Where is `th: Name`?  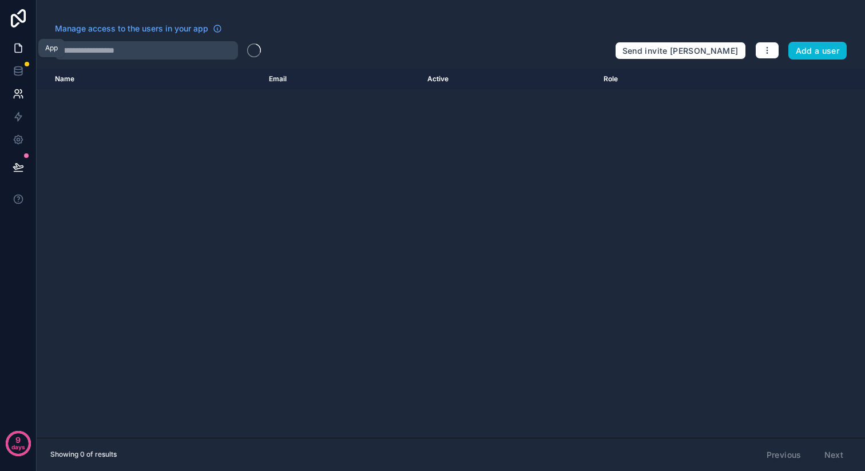
th: Name is located at coordinates (149, 79).